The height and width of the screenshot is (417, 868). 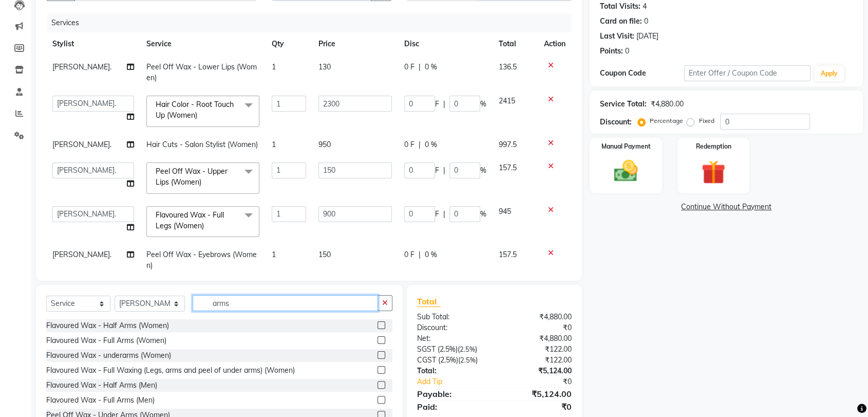 I want to click on div: Flavoured Wax - underarms (Women), so click(x=108, y=355).